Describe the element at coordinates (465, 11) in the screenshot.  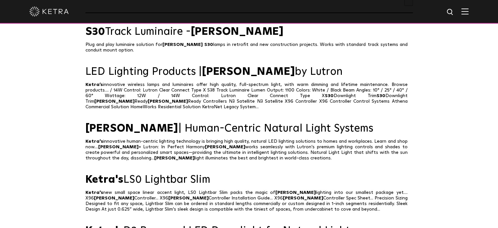
I see `img: Hamburger%20Nav.svg` at that location.